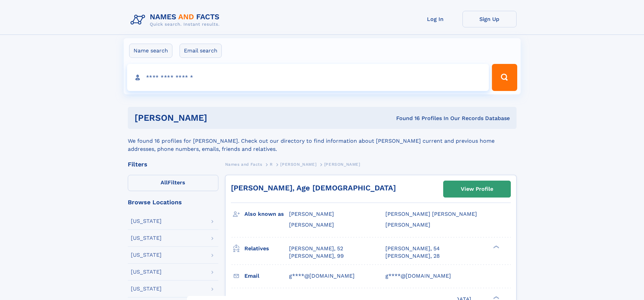  Describe the element at coordinates (477, 189) in the screenshot. I see `div: View Profile` at that location.